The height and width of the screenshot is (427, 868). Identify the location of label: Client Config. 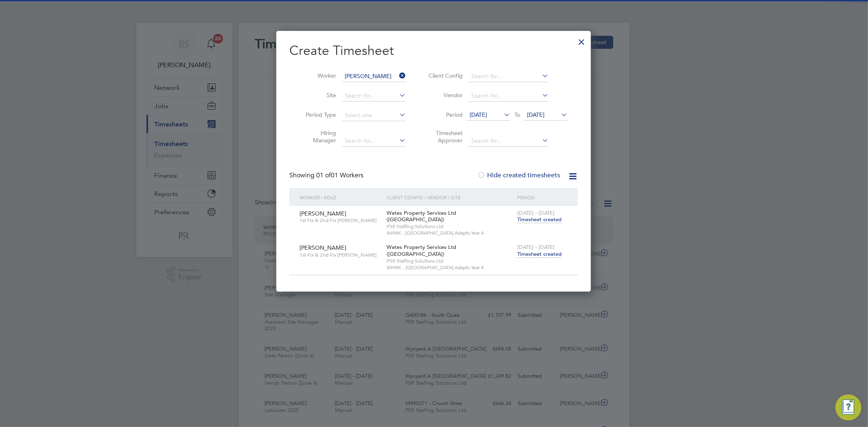
(445, 75).